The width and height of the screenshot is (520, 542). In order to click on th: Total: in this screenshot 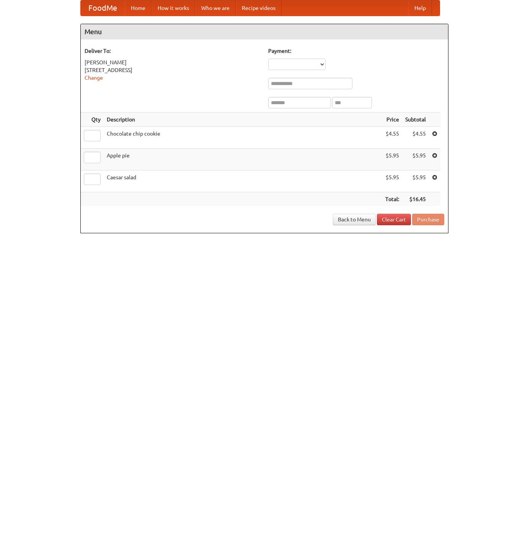, I will do `click(393, 199)`.